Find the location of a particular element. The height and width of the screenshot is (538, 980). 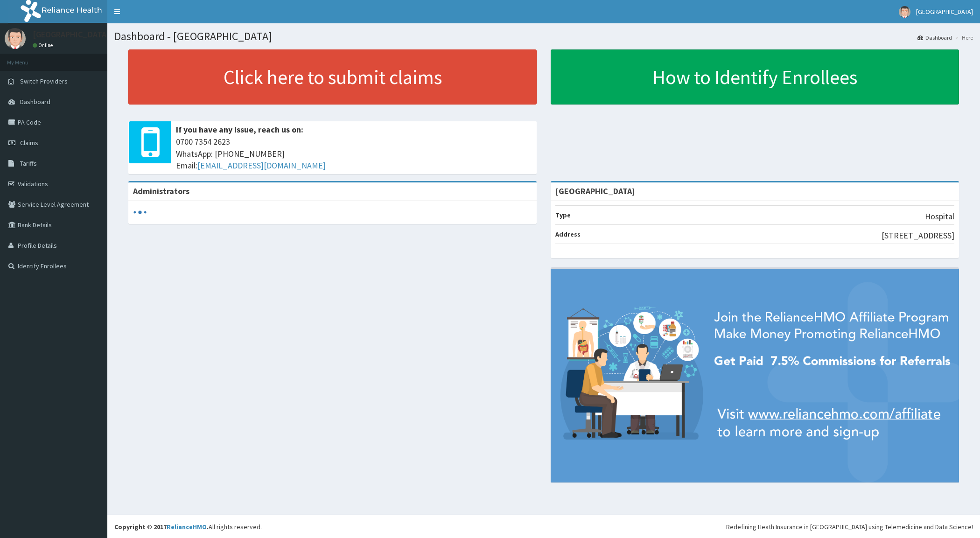

img: provider-team-banner.png is located at coordinates (755, 376).